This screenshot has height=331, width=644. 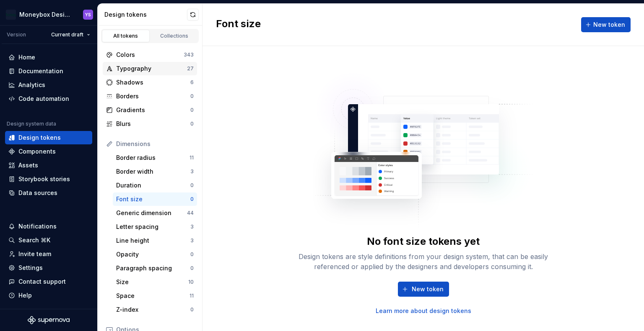 I want to click on div: Help, so click(x=25, y=296).